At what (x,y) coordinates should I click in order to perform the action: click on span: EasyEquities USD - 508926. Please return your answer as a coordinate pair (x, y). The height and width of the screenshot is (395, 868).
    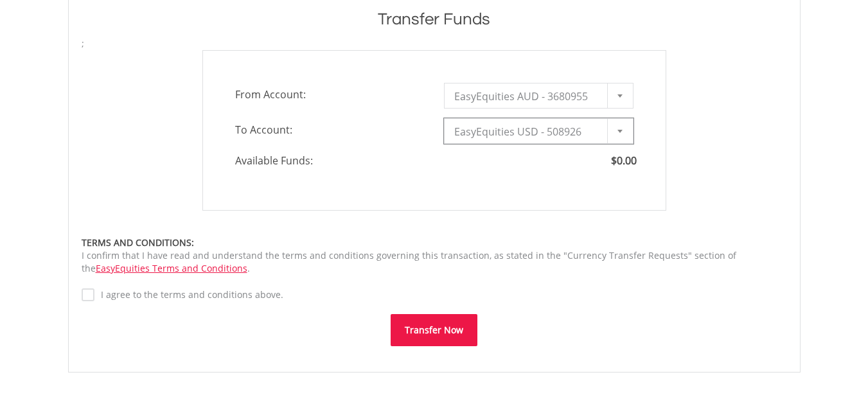
    Looking at the image, I should click on (528, 131).